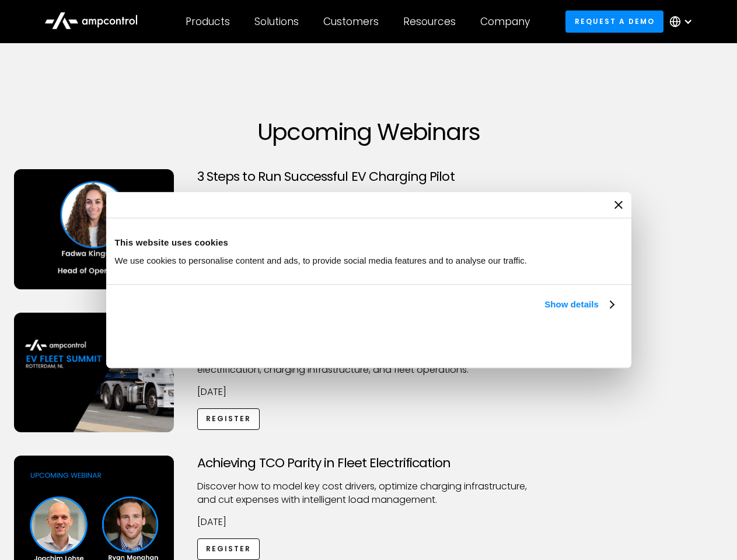  Describe the element at coordinates (369, 464) in the screenshot. I see `h3: Achieving TCO Parity in Fleet Electrification` at that location.